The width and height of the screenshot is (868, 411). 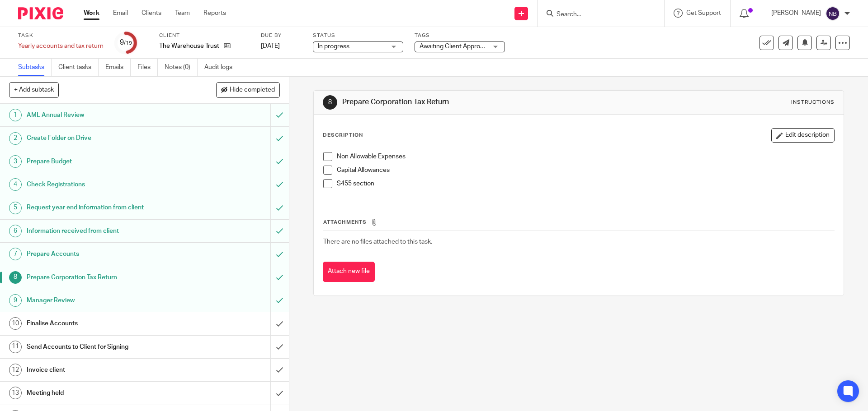 I want to click on input: Search, so click(x=596, y=15).